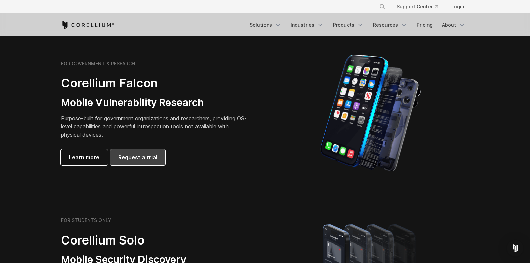  I want to click on h3: Mobile Vulnerability Research, so click(155, 102).